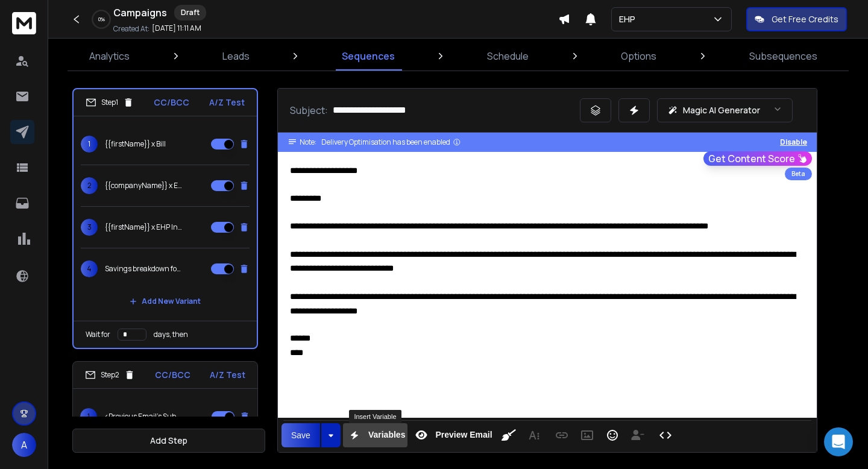 The image size is (868, 469). Describe the element at coordinates (89, 186) in the screenshot. I see `span: 2` at that location.